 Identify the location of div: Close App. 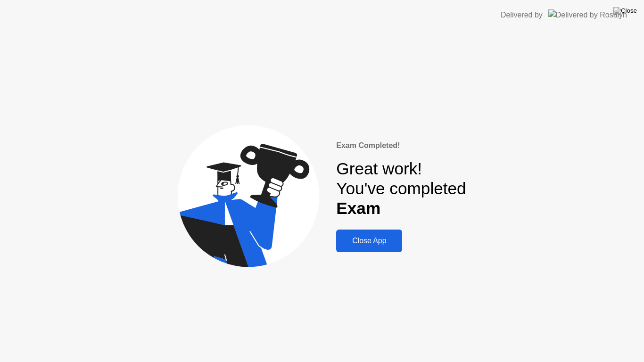
(369, 241).